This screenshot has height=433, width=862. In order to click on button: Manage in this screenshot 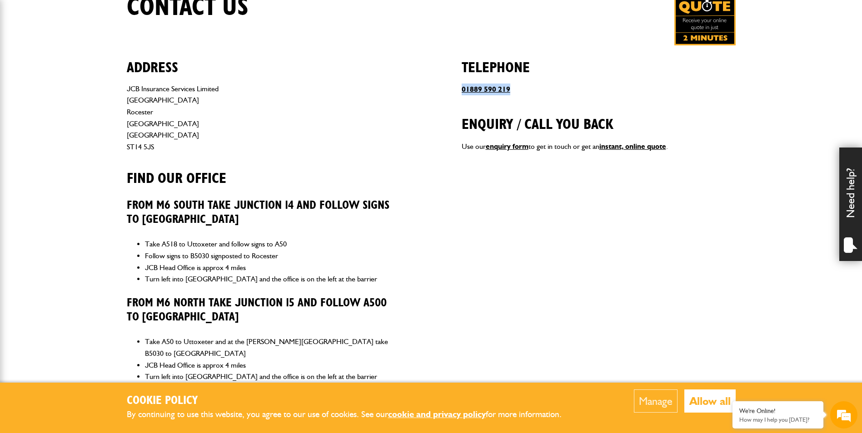, I will do `click(655, 401)`.